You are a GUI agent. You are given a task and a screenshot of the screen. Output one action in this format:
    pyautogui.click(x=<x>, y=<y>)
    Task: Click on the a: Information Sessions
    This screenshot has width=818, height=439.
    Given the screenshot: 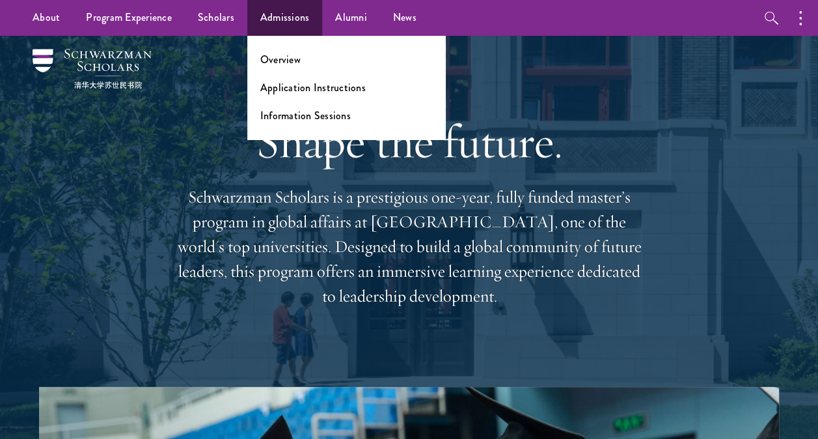 What is the action you would take?
    pyautogui.click(x=305, y=115)
    